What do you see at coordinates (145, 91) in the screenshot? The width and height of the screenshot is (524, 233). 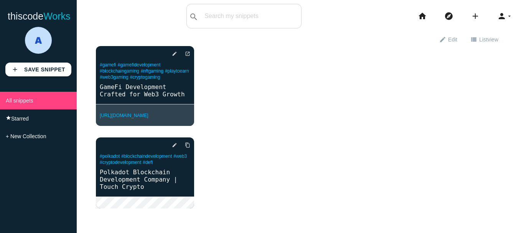 I see `a: GameFi Development Crafted for Web3 Growth` at bounding box center [145, 91].